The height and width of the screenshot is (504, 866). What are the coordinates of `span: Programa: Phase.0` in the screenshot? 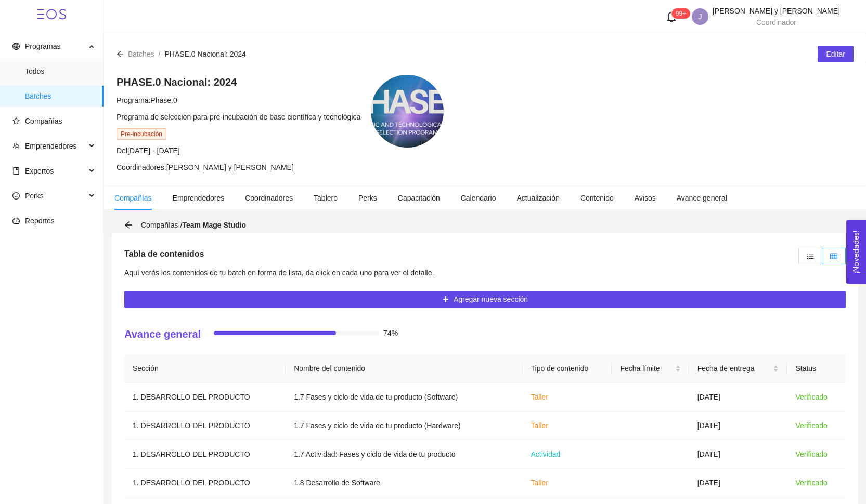 It's located at (146, 100).